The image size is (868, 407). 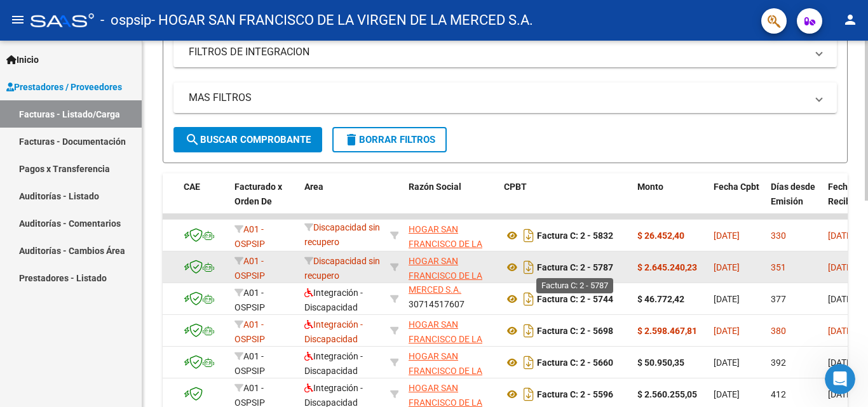 I want to click on mat-icon: menu, so click(x=18, y=20).